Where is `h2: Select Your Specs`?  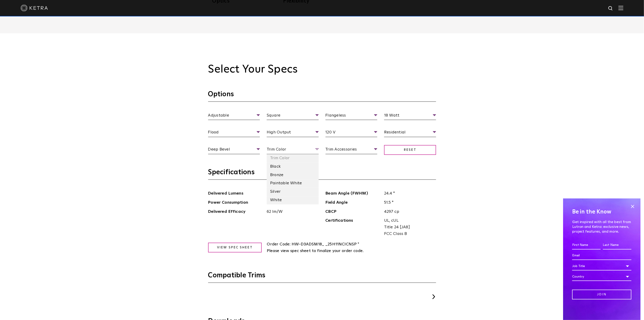
h2: Select Your Specs is located at coordinates (322, 70).